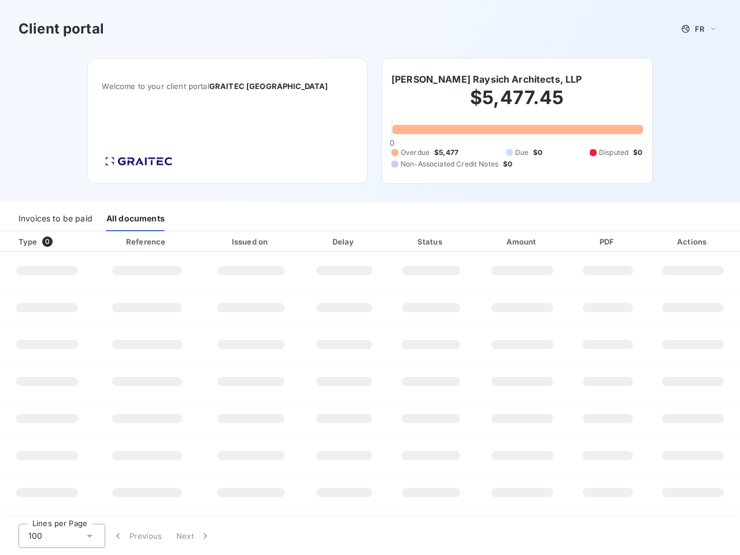  Describe the element at coordinates (521, 153) in the screenshot. I see `span: Due` at that location.